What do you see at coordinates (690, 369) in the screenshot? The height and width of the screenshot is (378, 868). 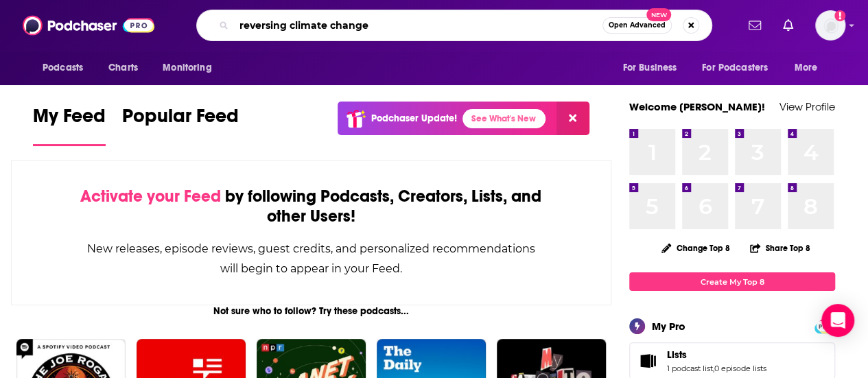 I see `a: 1 podcast list` at bounding box center [690, 369].